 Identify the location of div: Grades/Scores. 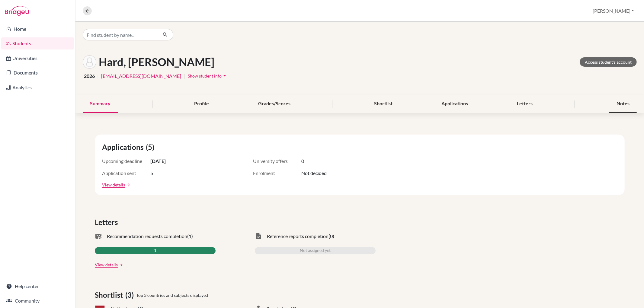
(274, 104).